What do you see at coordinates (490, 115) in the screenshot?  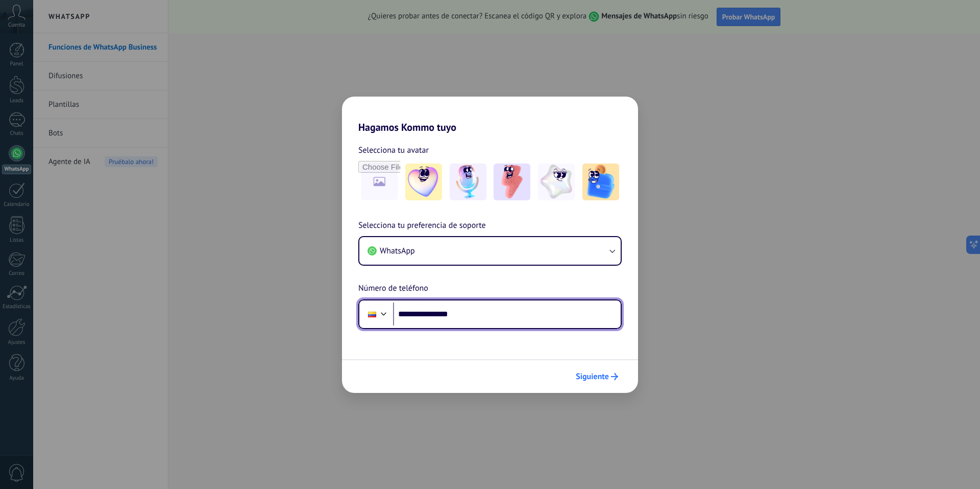 I see `h2: Hagamos Kommo tuyo` at bounding box center [490, 115].